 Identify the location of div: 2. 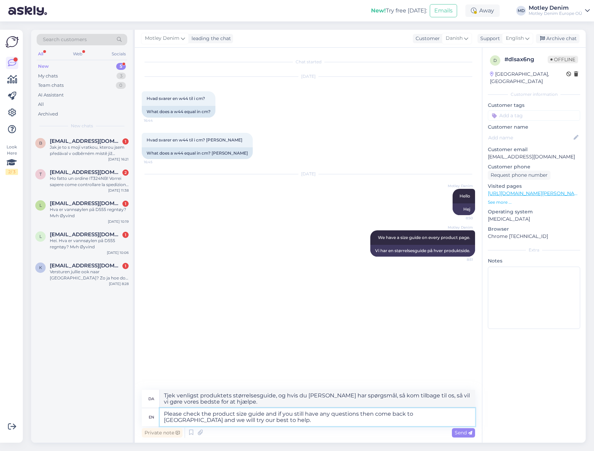
(126, 173).